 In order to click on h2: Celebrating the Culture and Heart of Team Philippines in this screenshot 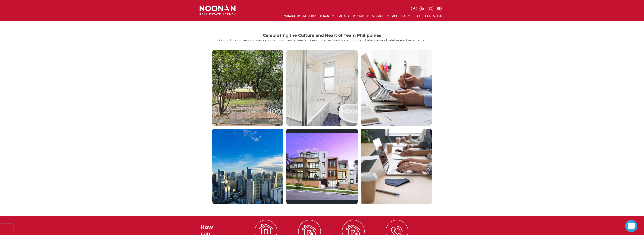, I will do `click(322, 35)`.